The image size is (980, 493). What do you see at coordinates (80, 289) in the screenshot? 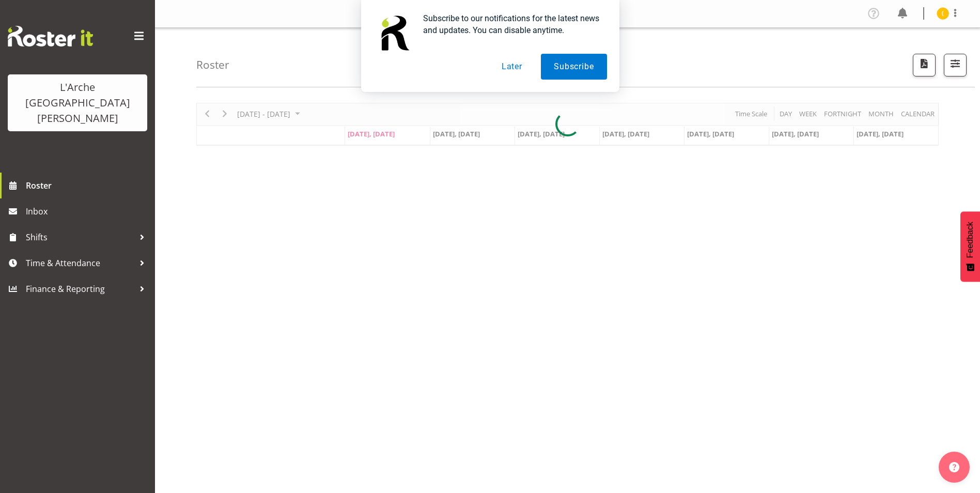
I see `span: Finance & Reporting` at bounding box center [80, 289].